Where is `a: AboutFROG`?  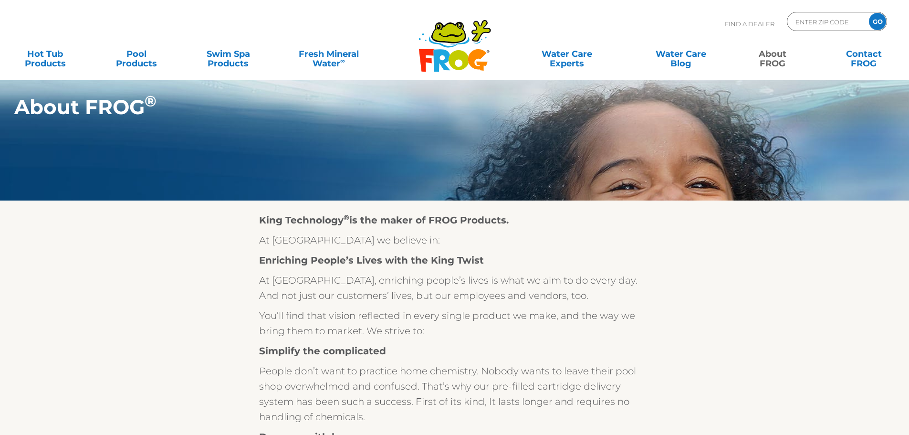
a: AboutFROG is located at coordinates (772, 54).